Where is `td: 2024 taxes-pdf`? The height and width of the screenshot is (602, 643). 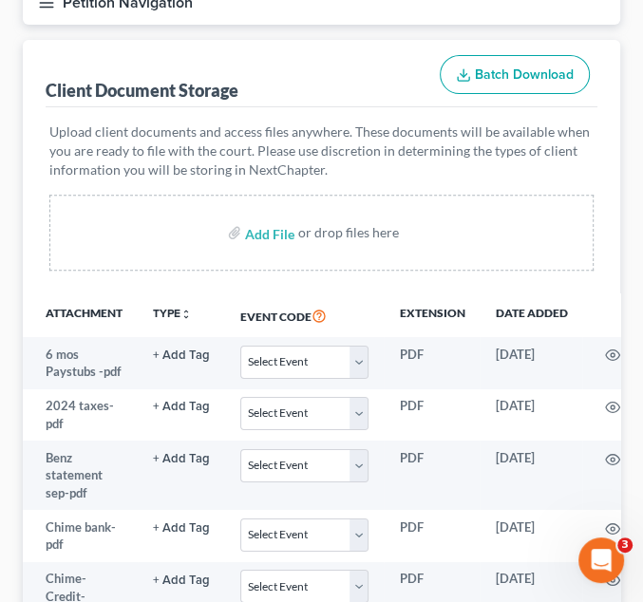 td: 2024 taxes-pdf is located at coordinates (80, 415).